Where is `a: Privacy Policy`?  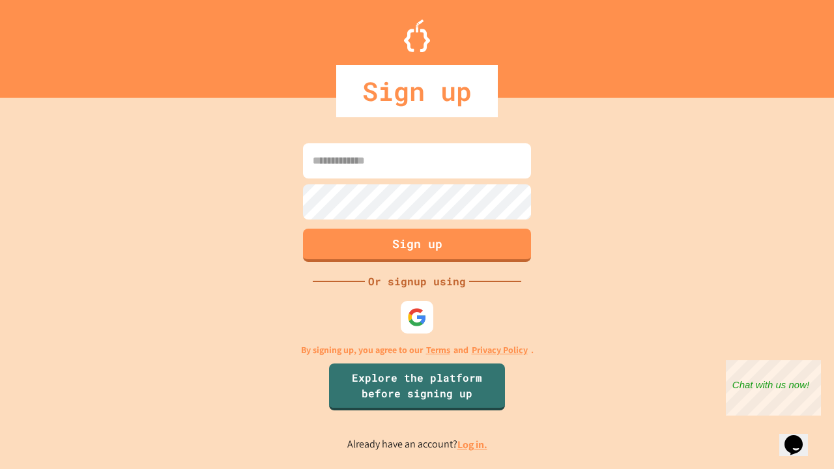
a: Privacy Policy is located at coordinates (499, 350).